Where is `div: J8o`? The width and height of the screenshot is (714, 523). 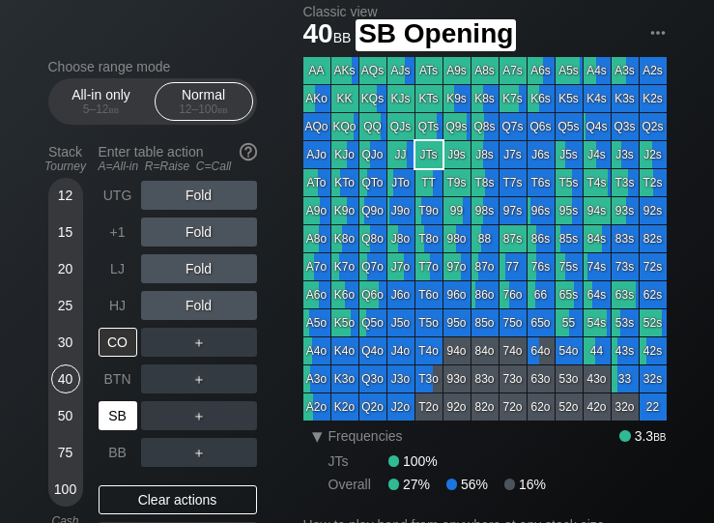
div: J8o is located at coordinates (401, 239).